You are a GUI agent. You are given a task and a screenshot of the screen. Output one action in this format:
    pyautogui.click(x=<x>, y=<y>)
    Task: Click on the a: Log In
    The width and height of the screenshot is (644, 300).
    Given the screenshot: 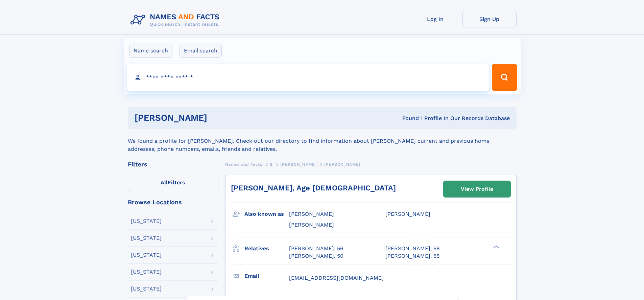 What is the action you would take?
    pyautogui.click(x=436, y=19)
    